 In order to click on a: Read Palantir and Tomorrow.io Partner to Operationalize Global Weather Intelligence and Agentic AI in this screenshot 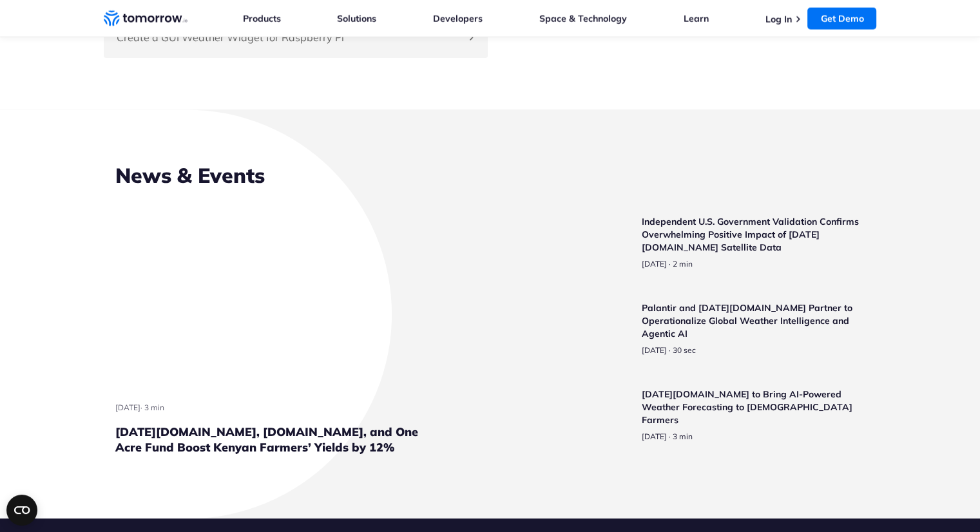, I will do `click(711, 337)`.